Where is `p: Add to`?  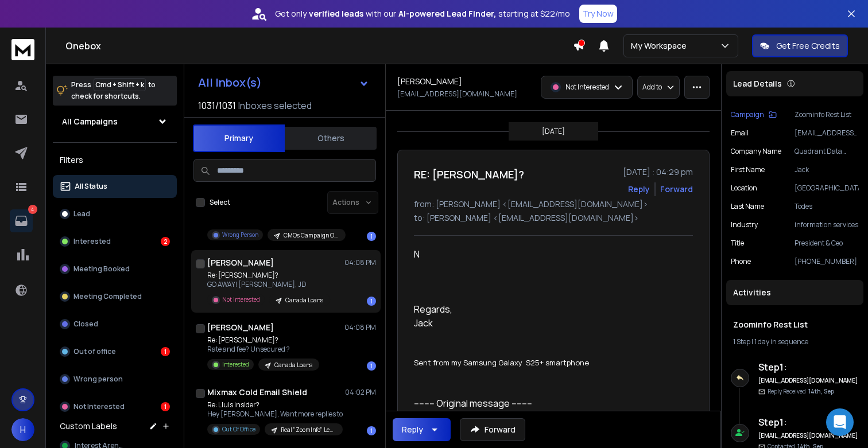 p: Add to is located at coordinates (652, 87).